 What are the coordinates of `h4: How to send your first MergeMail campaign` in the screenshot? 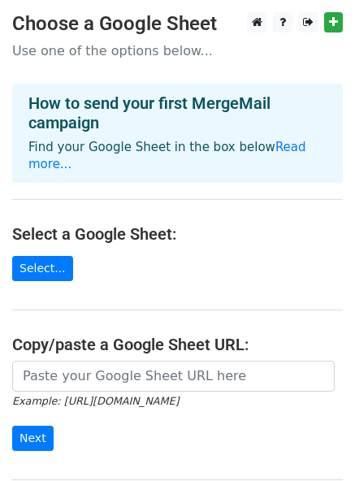 It's located at (177, 113).